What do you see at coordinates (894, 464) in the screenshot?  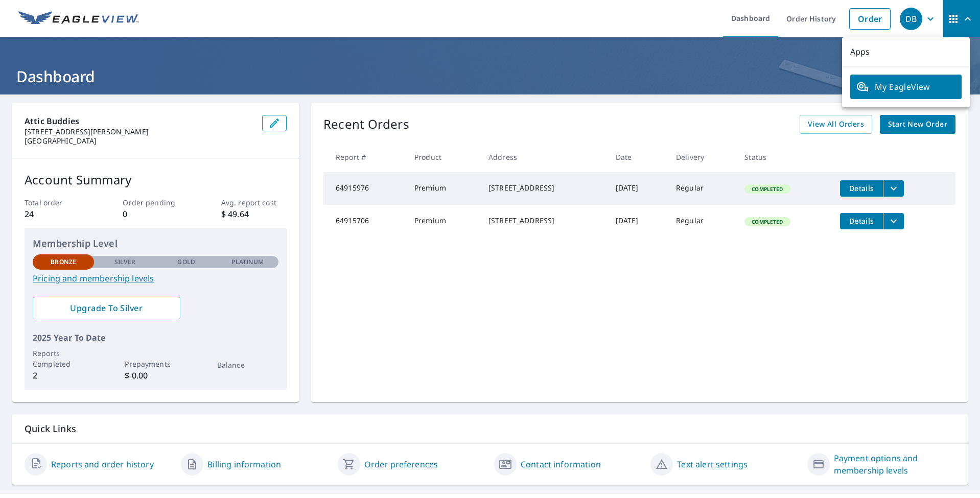 I see `a: Payment options and membership levels` at bounding box center [894, 464].